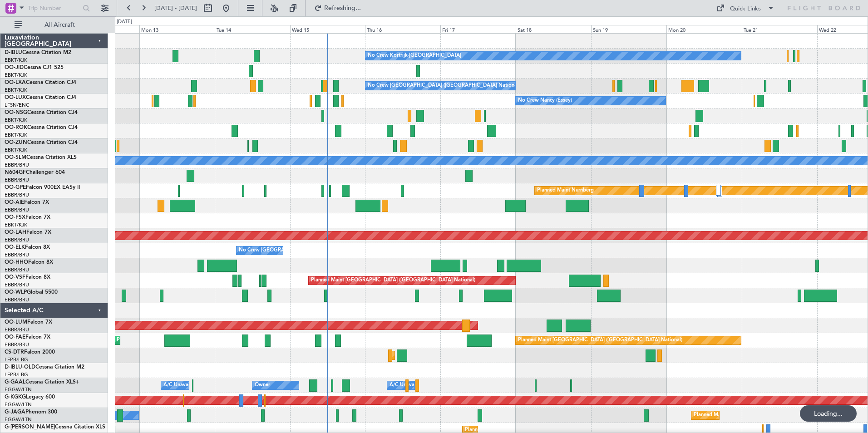 The image size is (868, 433). What do you see at coordinates (27, 338) in the screenshot?
I see `a: OO-FAEFalcon 7X` at bounding box center [27, 338].